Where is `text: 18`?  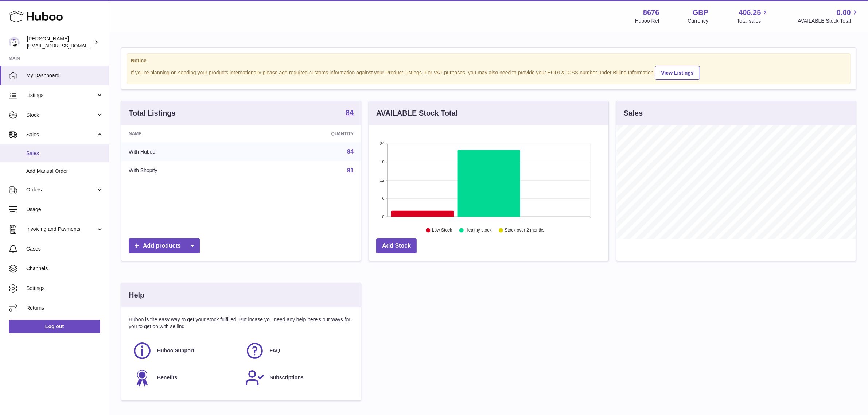
text: 18 is located at coordinates (382, 162).